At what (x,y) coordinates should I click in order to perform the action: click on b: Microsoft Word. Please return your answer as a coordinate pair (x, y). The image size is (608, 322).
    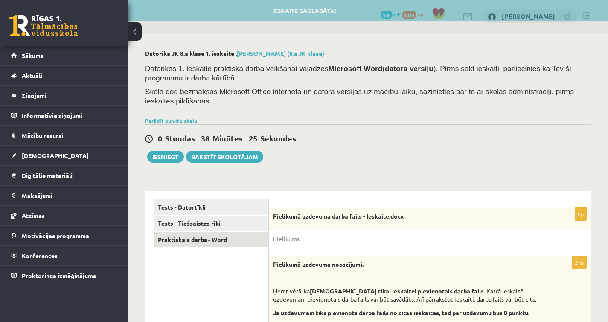
    Looking at the image, I should click on (355, 69).